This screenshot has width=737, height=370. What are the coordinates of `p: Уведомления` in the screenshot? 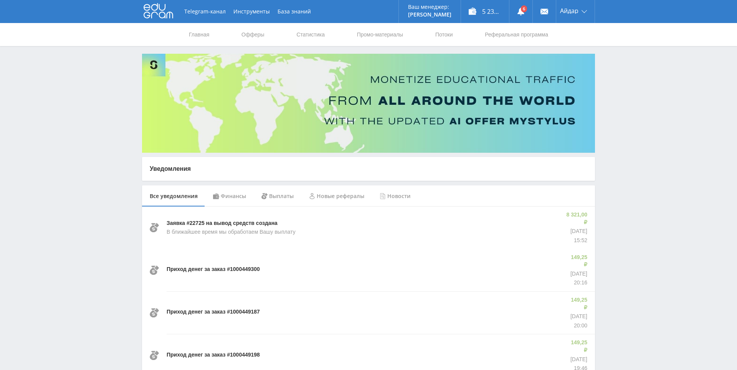 It's located at (368, 169).